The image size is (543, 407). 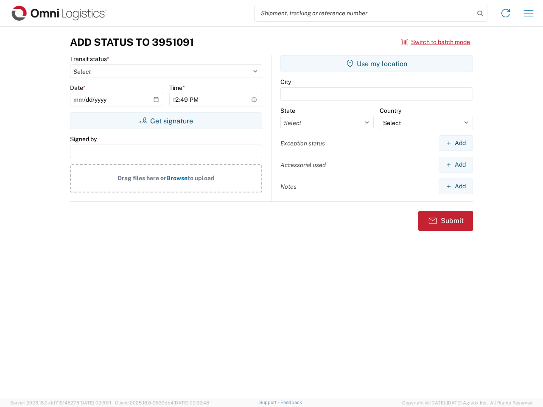 I want to click on button: Switch to batch mode, so click(x=435, y=42).